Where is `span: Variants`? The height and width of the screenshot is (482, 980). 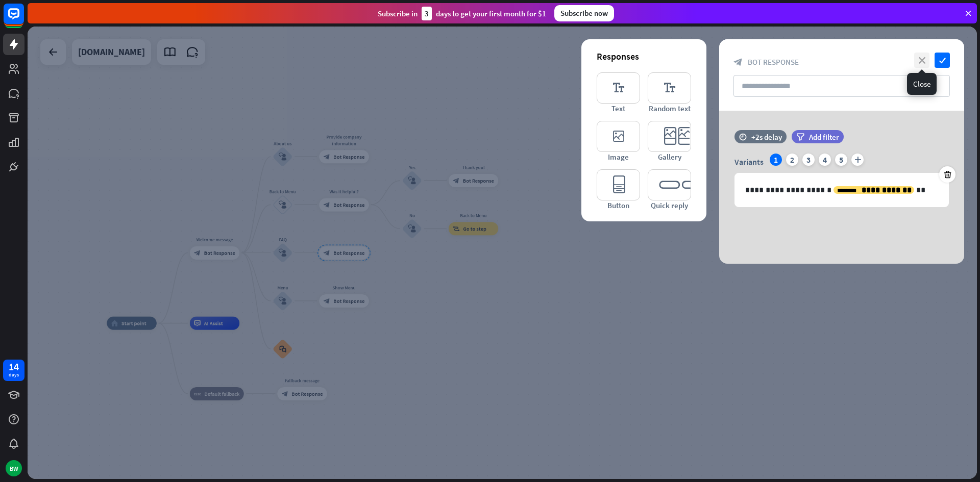 span: Variants is located at coordinates (749, 162).